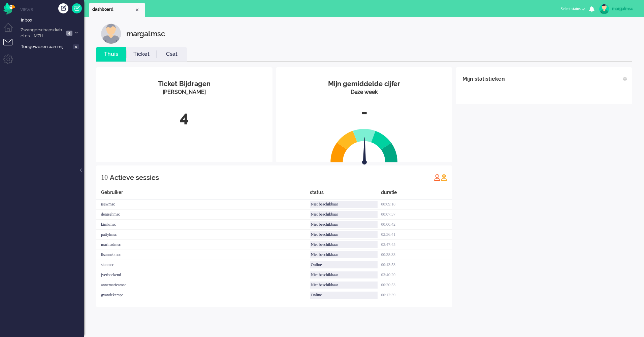  Describe the element at coordinates (111, 33) in the screenshot. I see `img: customer.svg` at that location.